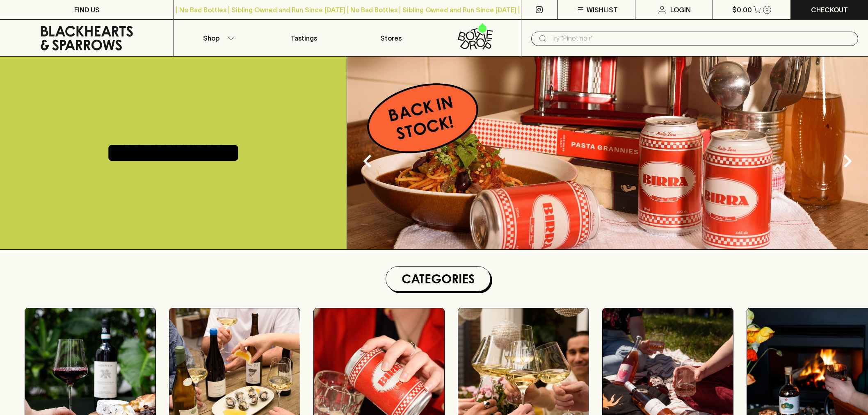 The width and height of the screenshot is (868, 415). What do you see at coordinates (602, 10) in the screenshot?
I see `p: Wishlist` at bounding box center [602, 10].